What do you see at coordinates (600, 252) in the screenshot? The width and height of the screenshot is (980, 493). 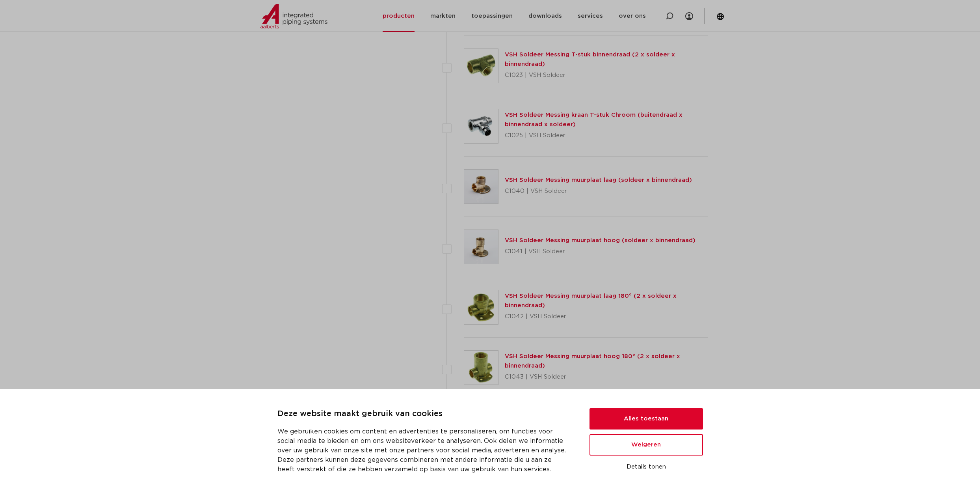 I see `p: C1041 | VSH Soldeer` at bounding box center [600, 252].